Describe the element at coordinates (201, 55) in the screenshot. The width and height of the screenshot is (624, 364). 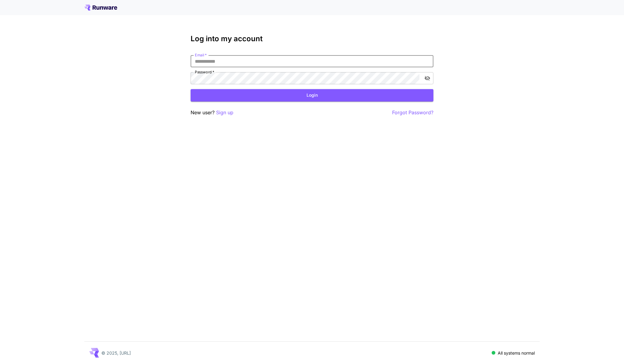
I see `label: Email` at that location.